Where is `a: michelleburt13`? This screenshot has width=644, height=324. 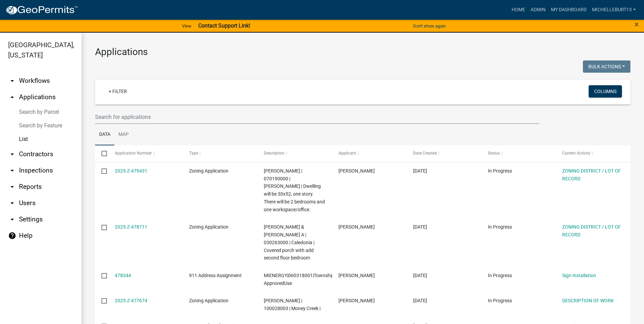
a: michelleburt13 is located at coordinates (613, 10).